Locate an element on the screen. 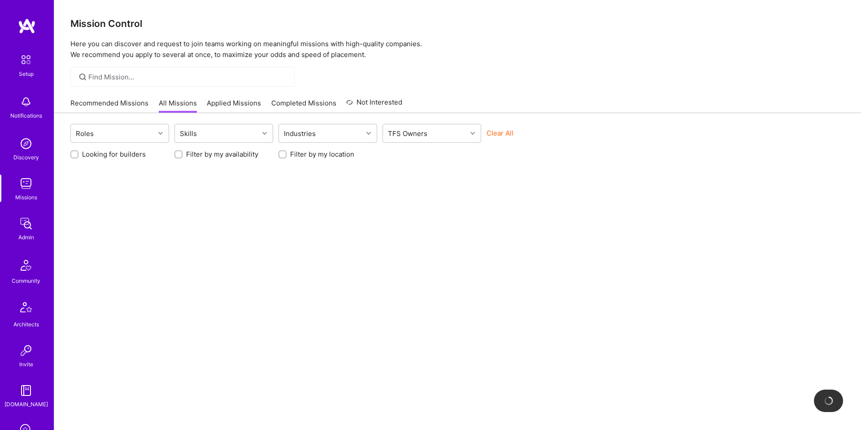 Image resolution: width=861 pixels, height=430 pixels. div: Notifications is located at coordinates (26, 115).